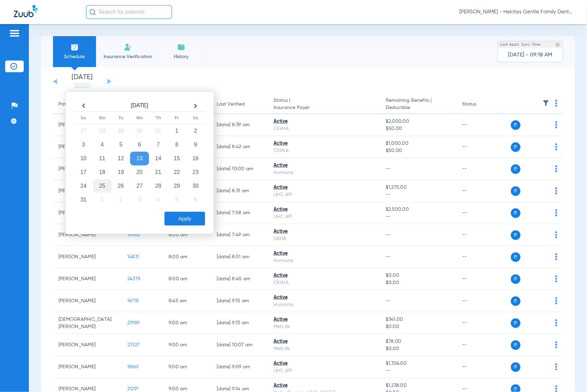  Describe the element at coordinates (419, 188) in the screenshot. I see `span: $1,275.00` at that location.